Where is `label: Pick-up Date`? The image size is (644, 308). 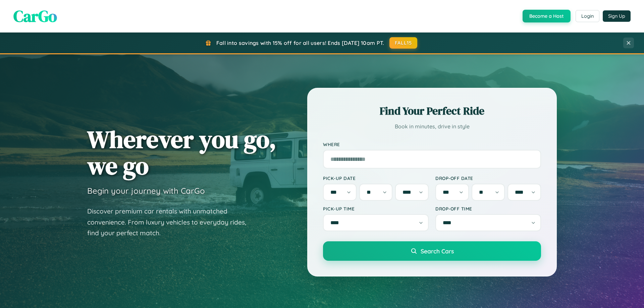 label: Pick-up Date is located at coordinates (375, 178).